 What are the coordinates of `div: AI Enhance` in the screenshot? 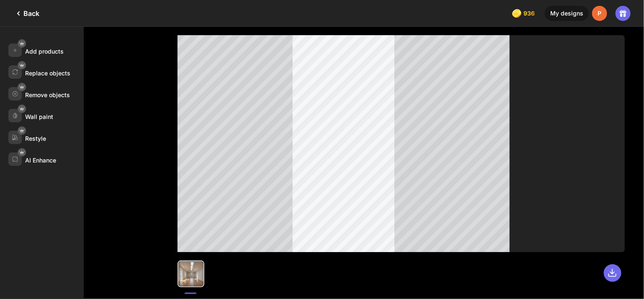 It's located at (40, 160).